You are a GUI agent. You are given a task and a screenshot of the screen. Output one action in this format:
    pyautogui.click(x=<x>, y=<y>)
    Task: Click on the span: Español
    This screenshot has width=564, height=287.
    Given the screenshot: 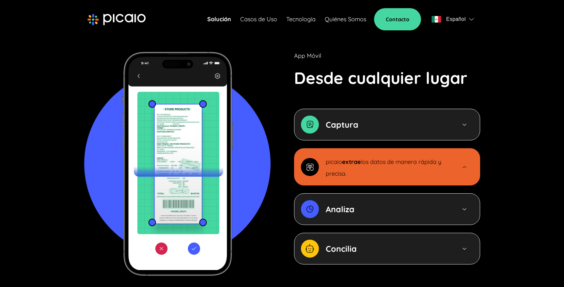 What is the action you would take?
    pyautogui.click(x=456, y=19)
    